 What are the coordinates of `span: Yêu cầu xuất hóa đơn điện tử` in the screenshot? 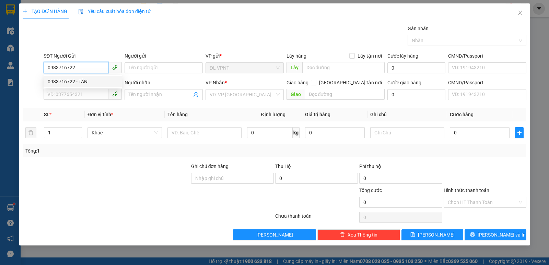 It's located at (114, 11).